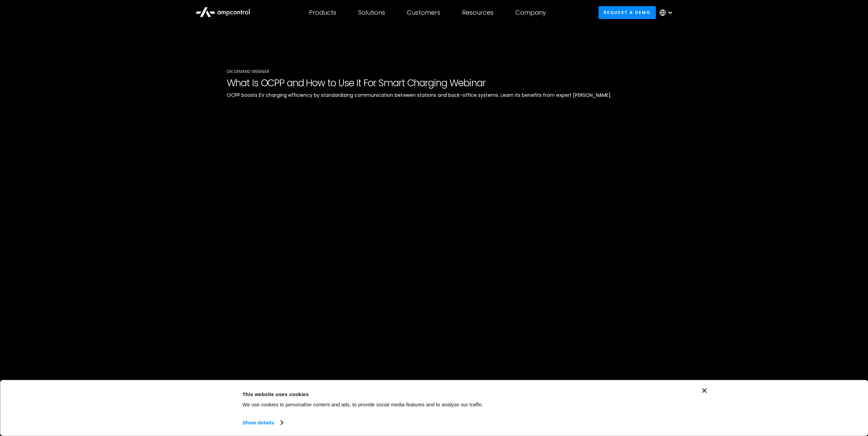  I want to click on div: This website uses cookies, so click(410, 395).